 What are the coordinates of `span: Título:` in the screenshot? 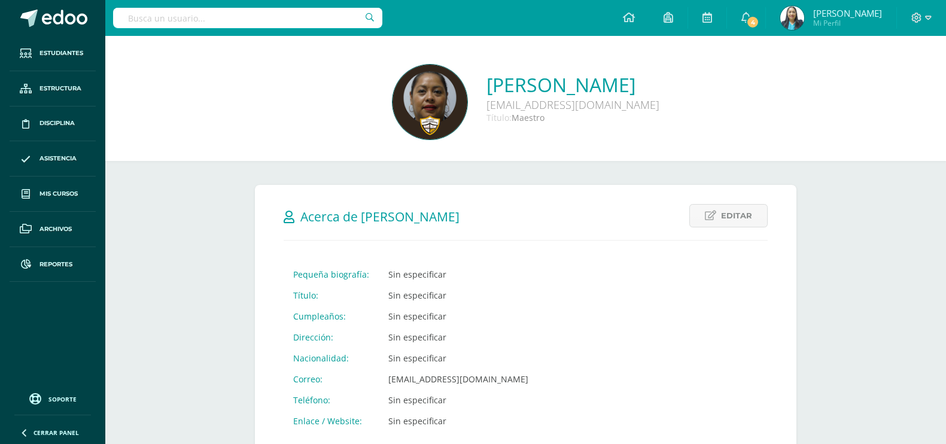 It's located at (499, 117).